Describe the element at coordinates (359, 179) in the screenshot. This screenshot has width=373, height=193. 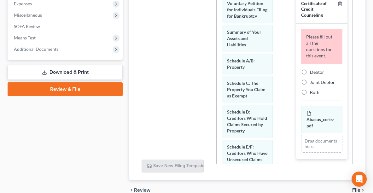
I see `div: Open Intercom Messenger` at that location.